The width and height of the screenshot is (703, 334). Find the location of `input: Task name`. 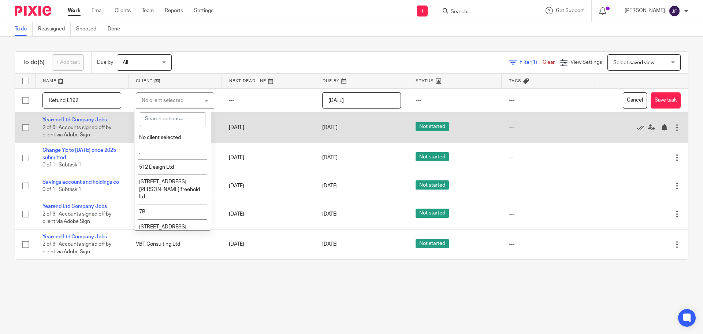

input: Task name is located at coordinates (82, 100).